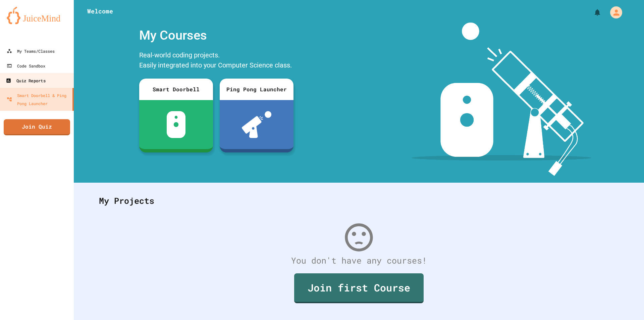 The height and width of the screenshot is (320, 644). I want to click on div: Real-world coding projects. Easily integrated into your Computer Science class., so click(216, 61).